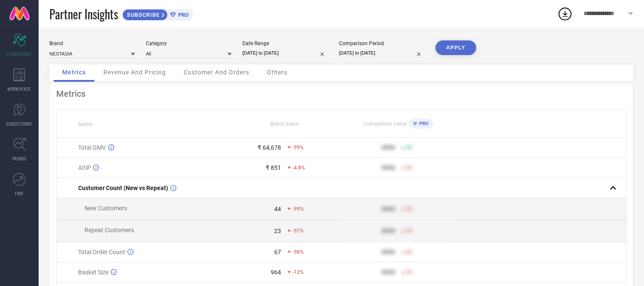 The width and height of the screenshot is (644, 286). I want to click on span: Competitors Value, so click(385, 124).